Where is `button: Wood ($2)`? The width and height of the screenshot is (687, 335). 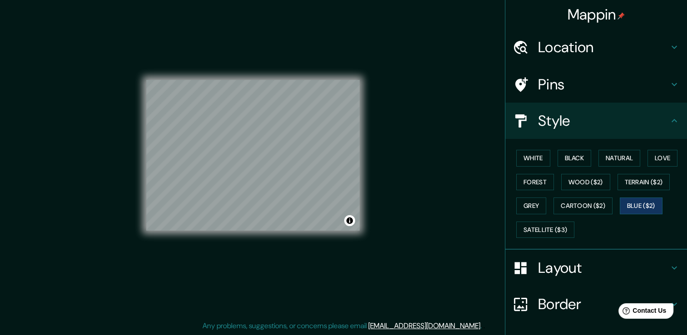
button: Wood ($2) is located at coordinates (585, 182).